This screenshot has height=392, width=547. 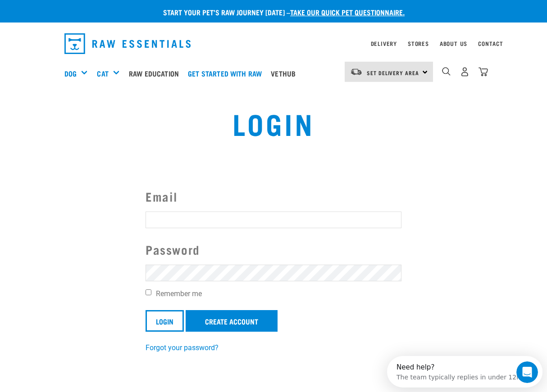 What do you see at coordinates (274, 196) in the screenshot?
I see `label: Email` at bounding box center [274, 196].